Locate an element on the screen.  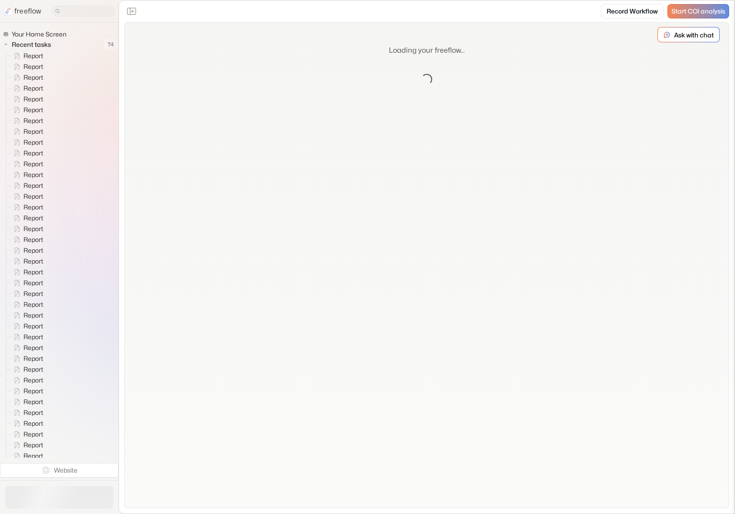
a: freeflow is located at coordinates (23, 11).